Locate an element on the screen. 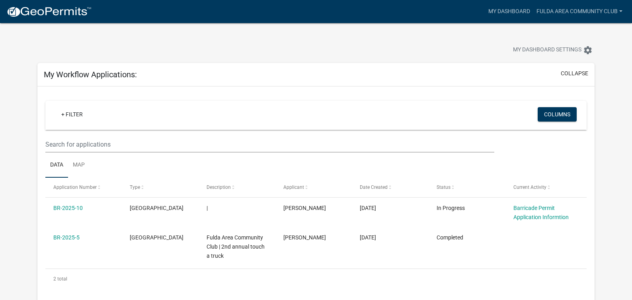 This screenshot has height=300, width=632. a: Data is located at coordinates (57, 165).